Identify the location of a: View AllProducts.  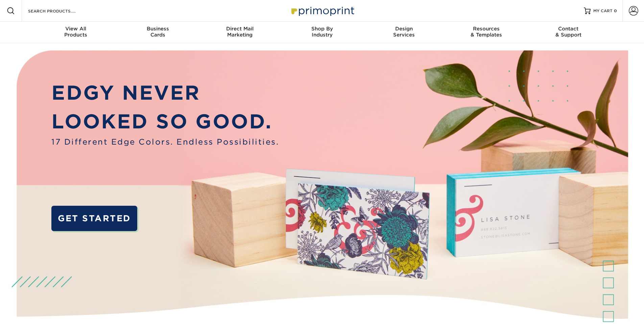
(76, 33).